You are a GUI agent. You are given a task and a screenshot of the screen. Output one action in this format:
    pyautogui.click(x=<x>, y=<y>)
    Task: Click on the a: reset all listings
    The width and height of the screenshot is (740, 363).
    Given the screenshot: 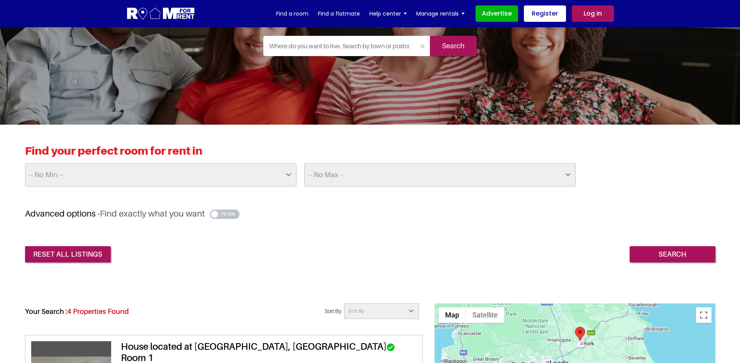 What is the action you would take?
    pyautogui.click(x=68, y=255)
    